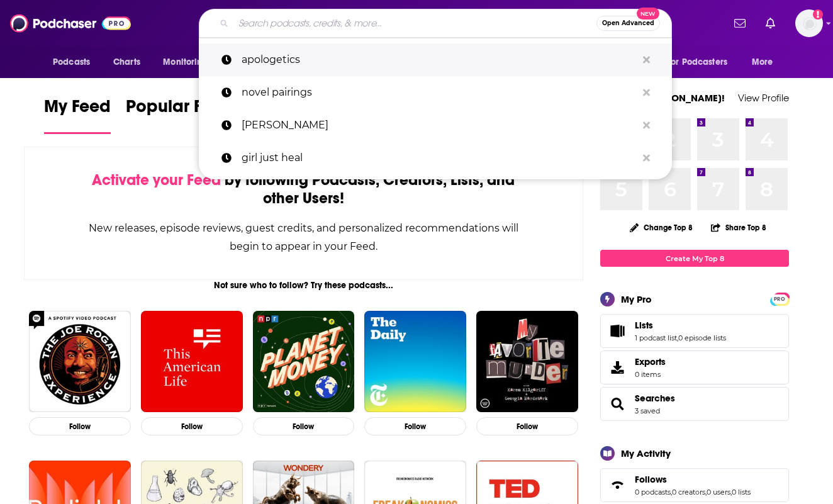  Describe the element at coordinates (192, 362) in the screenshot. I see `img: This American Life` at that location.